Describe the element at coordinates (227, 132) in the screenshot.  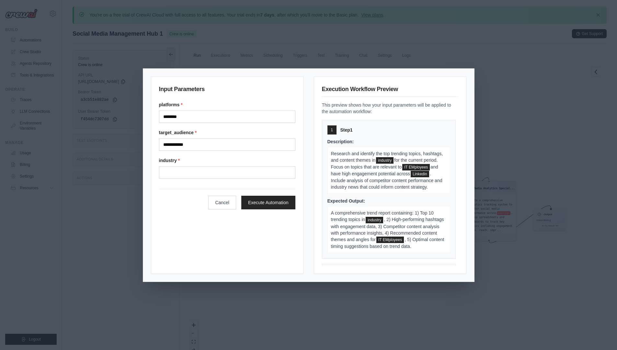
I see `label: target_audience` at that location.